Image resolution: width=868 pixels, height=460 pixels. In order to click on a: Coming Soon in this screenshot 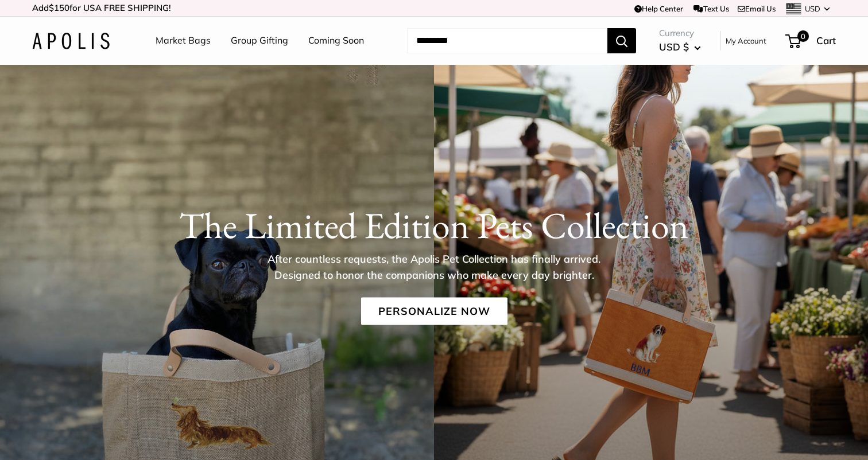, I will do `click(336, 41)`.